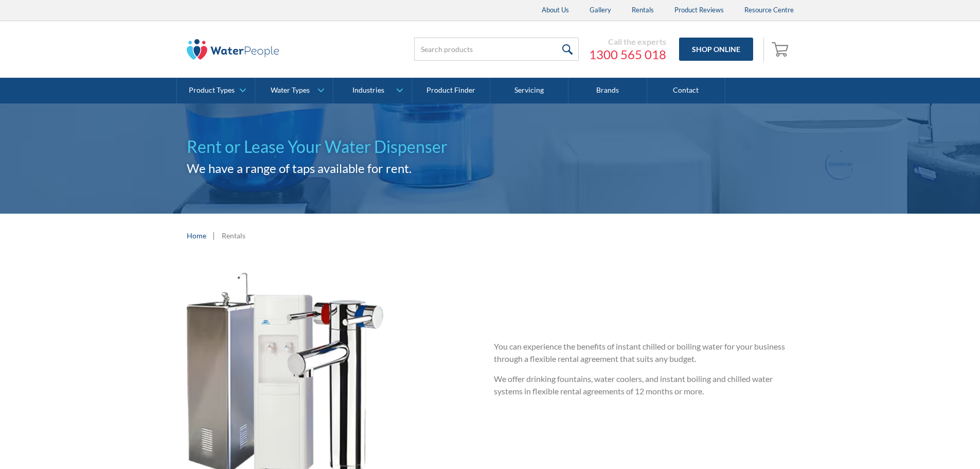 This screenshot has width=980, height=469. I want to click on a: Shop Online, so click(716, 49).